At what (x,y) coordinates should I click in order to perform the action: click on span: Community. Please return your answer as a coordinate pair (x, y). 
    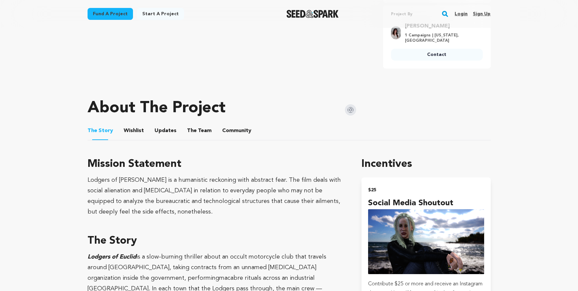
    Looking at the image, I should click on (237, 131).